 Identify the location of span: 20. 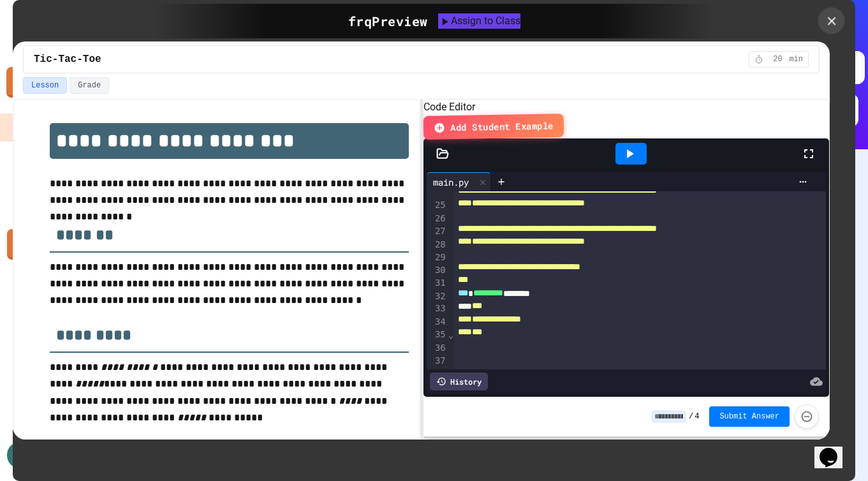
(777, 59).